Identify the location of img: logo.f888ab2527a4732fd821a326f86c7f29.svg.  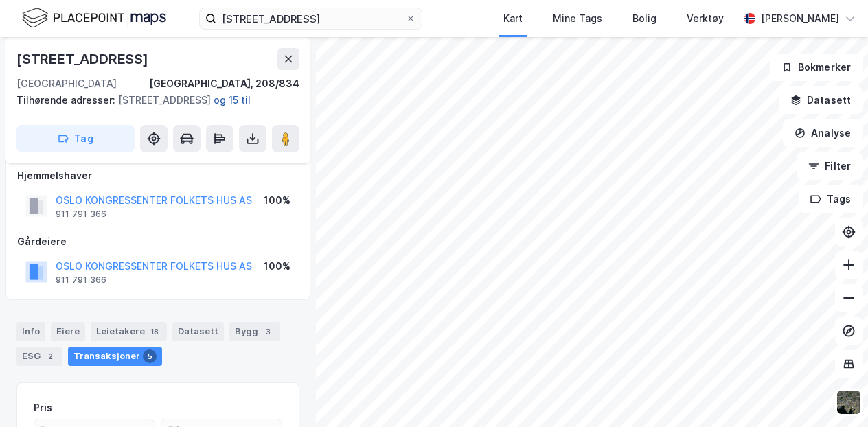
(94, 18).